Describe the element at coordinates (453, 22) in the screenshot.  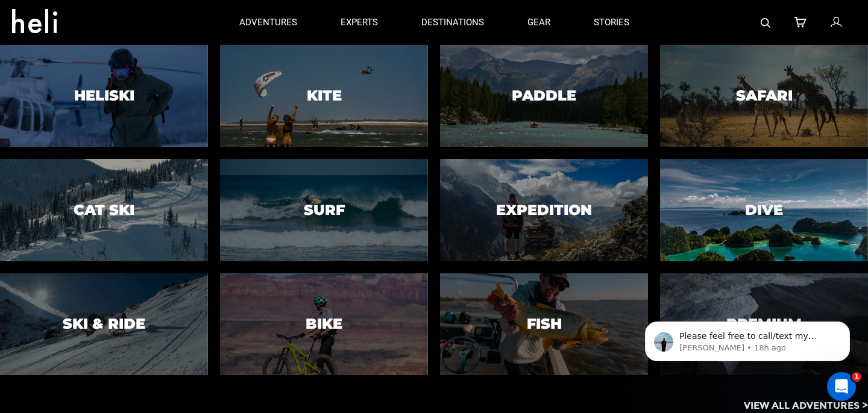
I see `p: destinations` at that location.